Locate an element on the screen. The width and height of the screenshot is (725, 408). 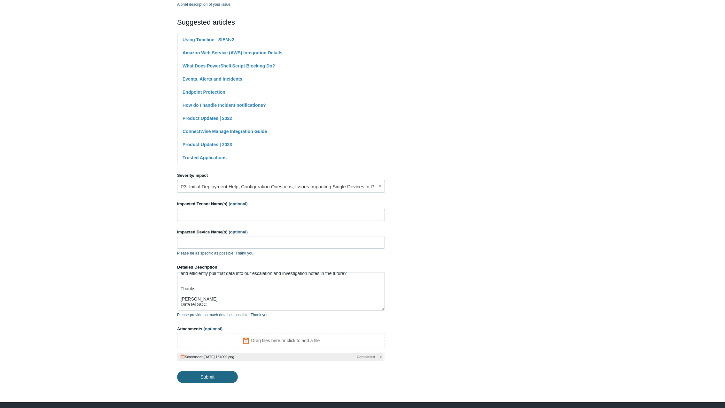
label: Impacted Device Name(s) is located at coordinates (281, 232).